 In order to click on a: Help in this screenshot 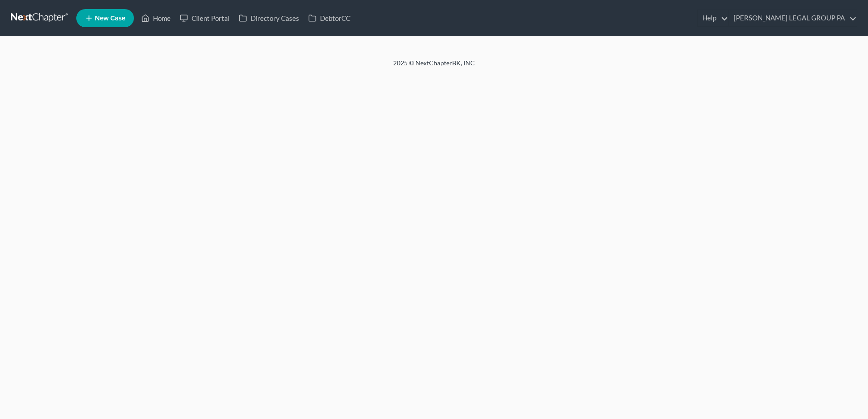, I will do `click(712, 18)`.